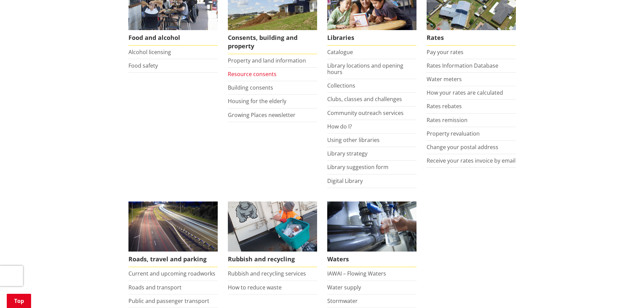 The height and width of the screenshot is (308, 644). I want to click on a: Current and upcoming roadworks, so click(172, 273).